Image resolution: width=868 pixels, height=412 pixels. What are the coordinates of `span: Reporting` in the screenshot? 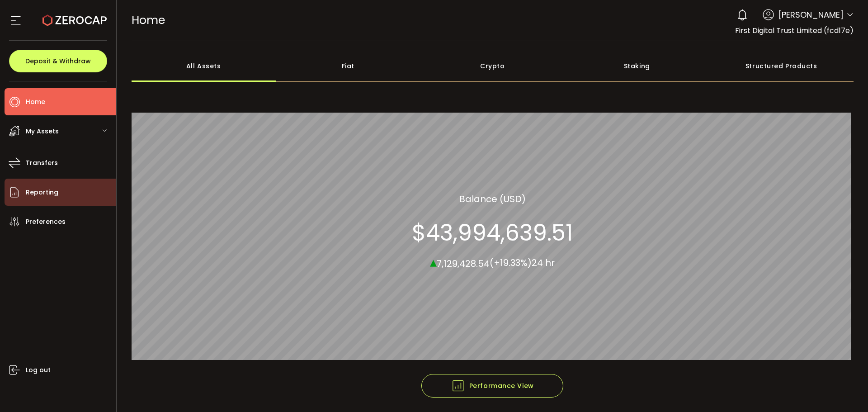 It's located at (42, 192).